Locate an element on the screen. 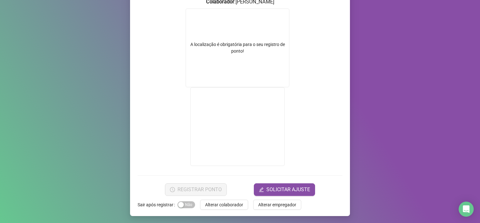  label: Sair após registrar is located at coordinates (157, 204).